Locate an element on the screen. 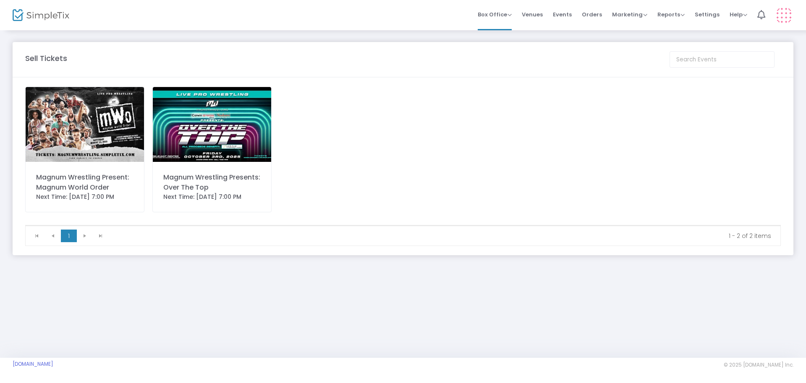 Image resolution: width=806 pixels, height=383 pixels. input: Search Events is located at coordinates (722, 59).